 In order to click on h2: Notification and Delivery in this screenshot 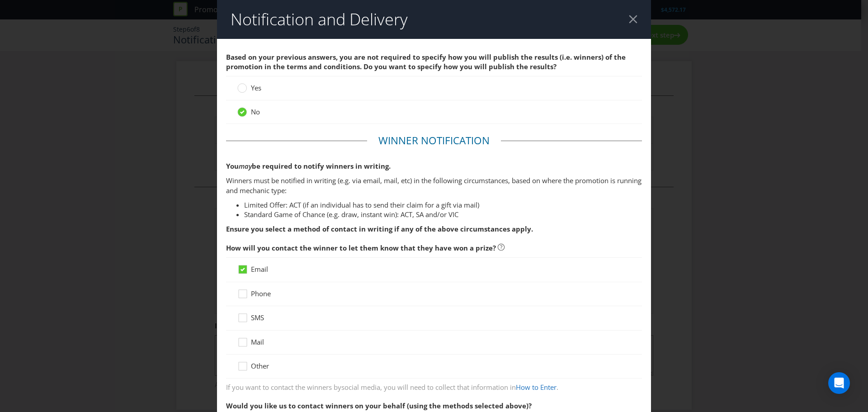, I will do `click(319, 19)`.